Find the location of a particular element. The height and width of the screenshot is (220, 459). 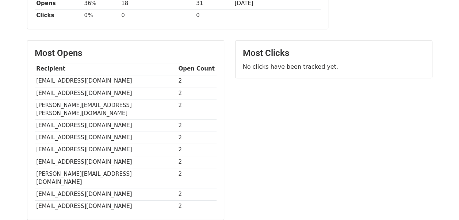

th: Recipient is located at coordinates (106, 69).